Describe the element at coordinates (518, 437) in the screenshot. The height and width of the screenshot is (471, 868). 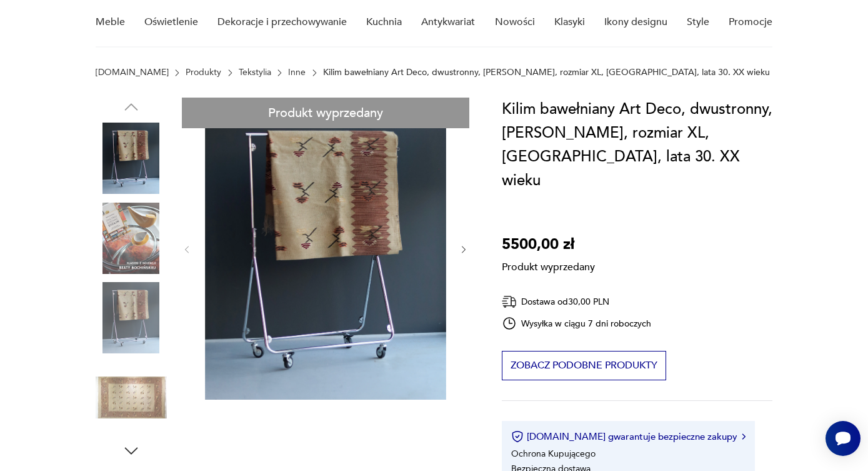
I see `img: Ikona certyfikatu` at that location.